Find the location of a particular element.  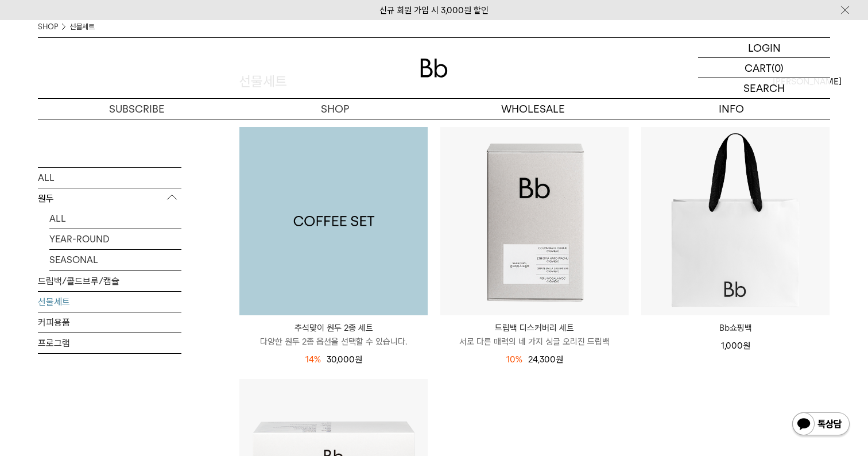

a: LOGIN is located at coordinates (764, 48).